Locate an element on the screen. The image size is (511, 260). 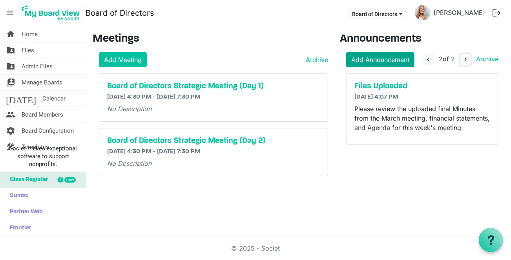
a: Add Announcement is located at coordinates (381, 60).